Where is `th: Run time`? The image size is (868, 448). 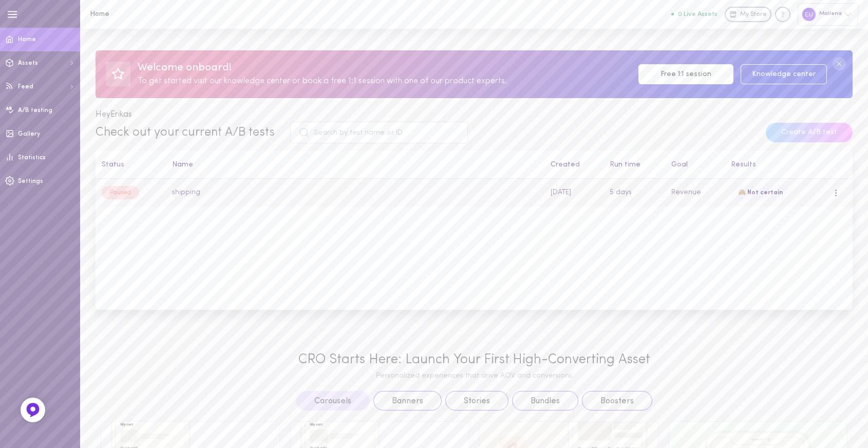
th: Run time is located at coordinates (634, 164).